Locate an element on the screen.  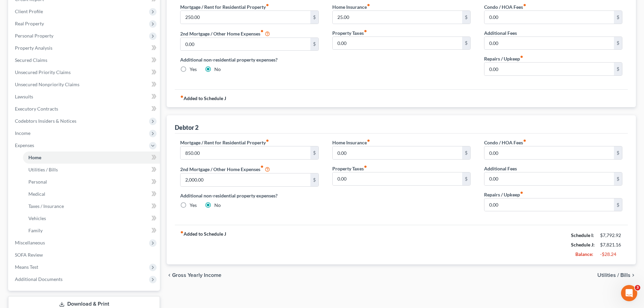
a: Lawsuits is located at coordinates (84, 96).